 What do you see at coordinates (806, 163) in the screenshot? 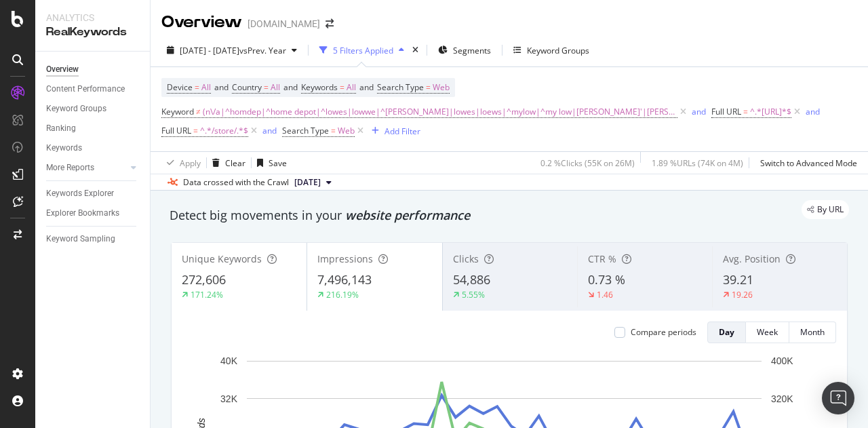
I see `button: Switch to Advanced Mode` at bounding box center [806, 163].